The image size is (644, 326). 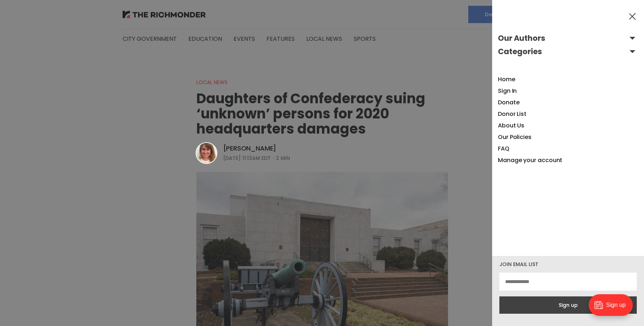 I want to click on a: Sign In, so click(x=507, y=91).